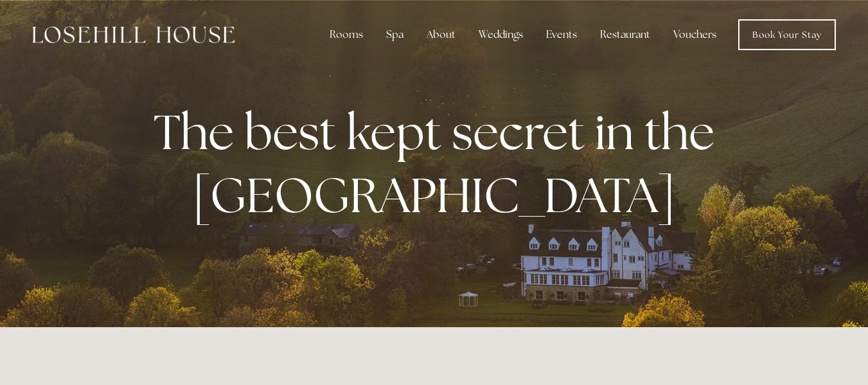 This screenshot has height=385, width=868. I want to click on div: Weddings, so click(500, 35).